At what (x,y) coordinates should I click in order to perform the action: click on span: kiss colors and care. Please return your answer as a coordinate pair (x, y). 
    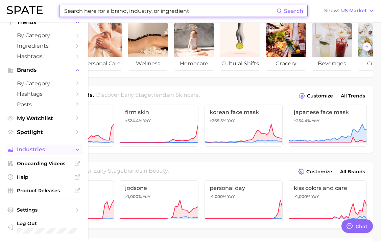
    Looking at the image, I should click on (328, 188).